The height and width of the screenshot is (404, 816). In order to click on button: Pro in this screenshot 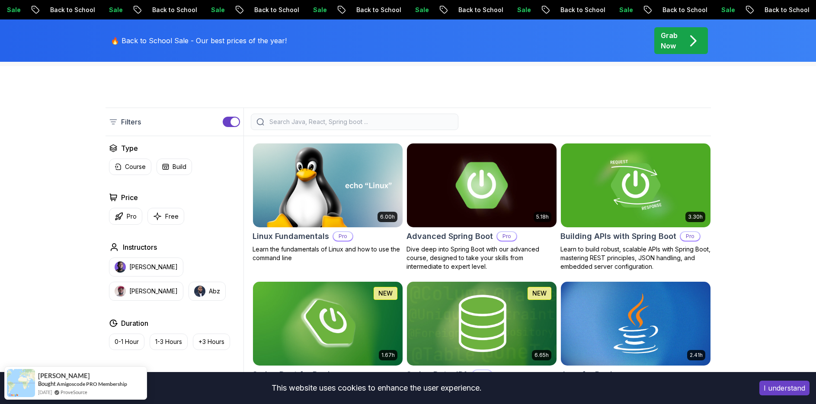, I will do `click(125, 216)`.